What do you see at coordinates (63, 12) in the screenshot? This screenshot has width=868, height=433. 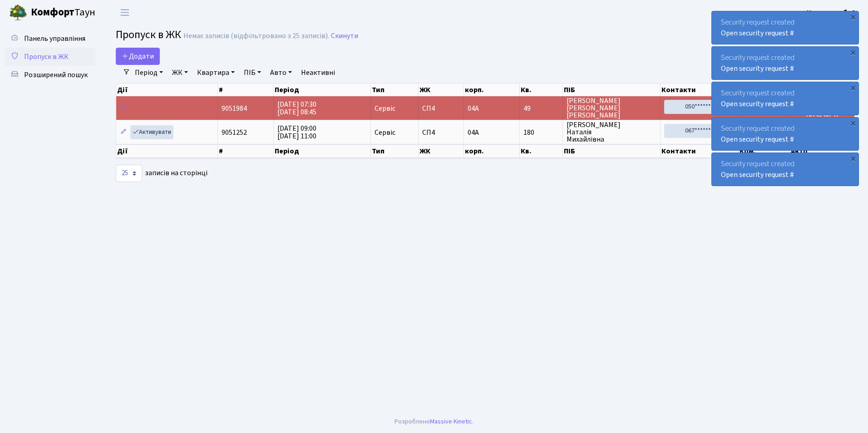 I see `span: Таун` at bounding box center [63, 12].